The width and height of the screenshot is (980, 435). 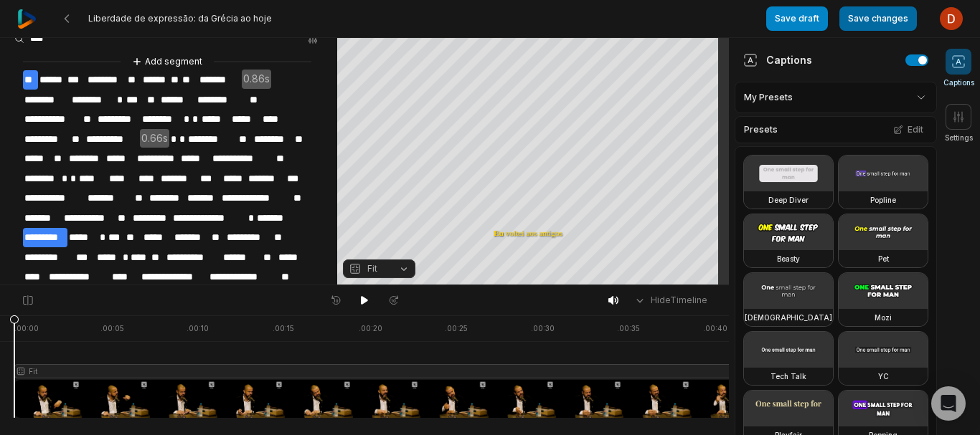 What do you see at coordinates (788, 377) in the screenshot?
I see `h3: Tech Talk` at bounding box center [788, 377].